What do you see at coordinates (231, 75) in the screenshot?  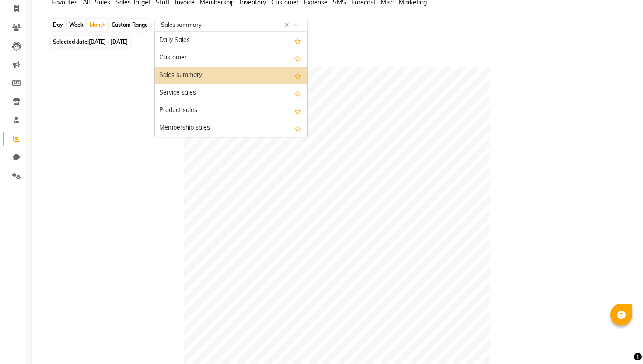 I see `div: Sales summary` at bounding box center [231, 75].